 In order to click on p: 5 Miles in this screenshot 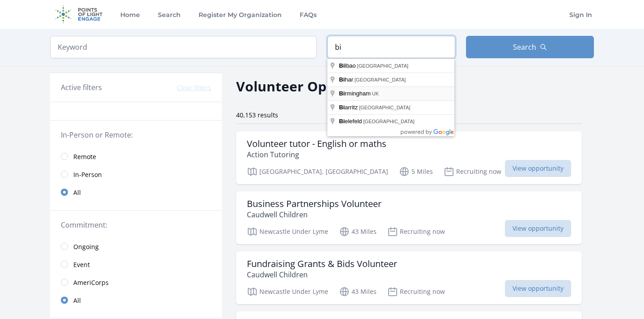, I will do `click(416, 171)`.